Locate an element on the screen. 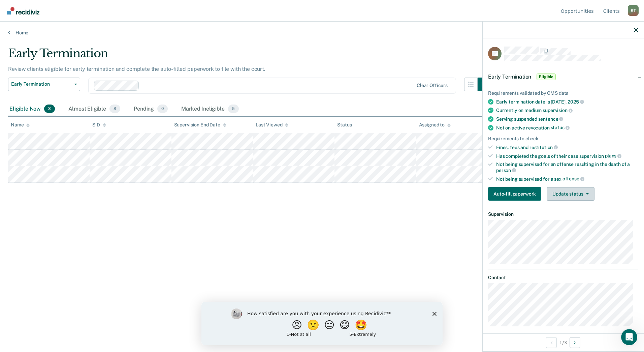  div: Assigned to is located at coordinates (435, 125).